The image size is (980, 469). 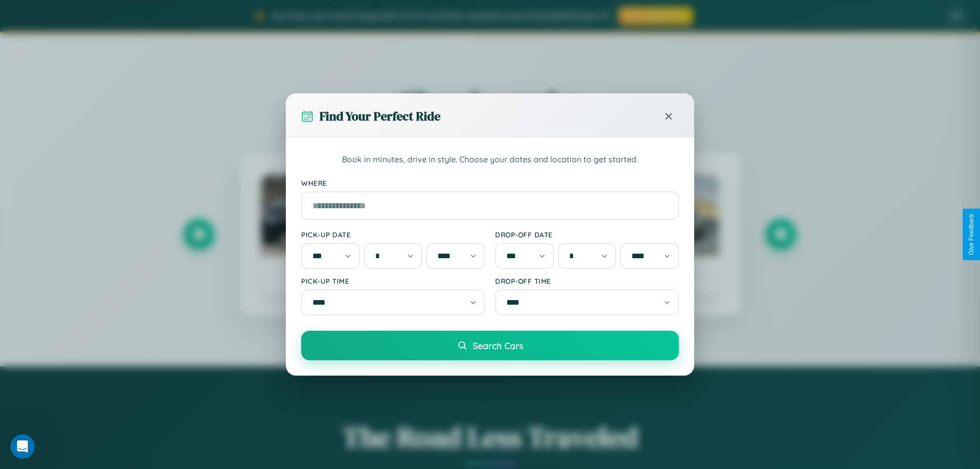 I want to click on button: Search Cars, so click(x=490, y=345).